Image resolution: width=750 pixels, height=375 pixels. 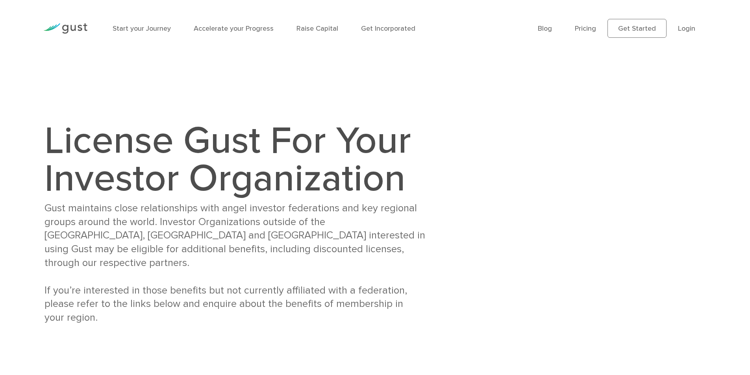 I want to click on a: Start your Journey, so click(x=142, y=28).